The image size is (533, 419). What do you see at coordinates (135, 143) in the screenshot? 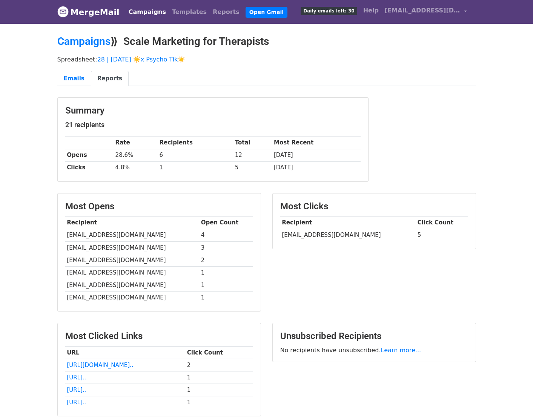
I see `th: Rate` at bounding box center [135, 143].